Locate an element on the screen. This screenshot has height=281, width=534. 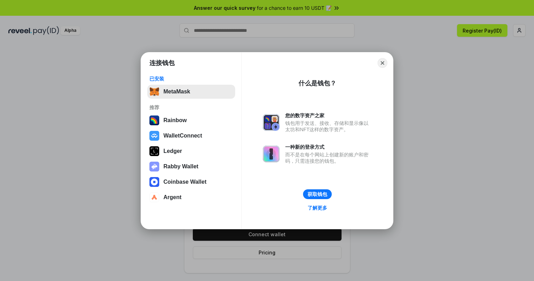
div: 了解更多 is located at coordinates (318, 208).